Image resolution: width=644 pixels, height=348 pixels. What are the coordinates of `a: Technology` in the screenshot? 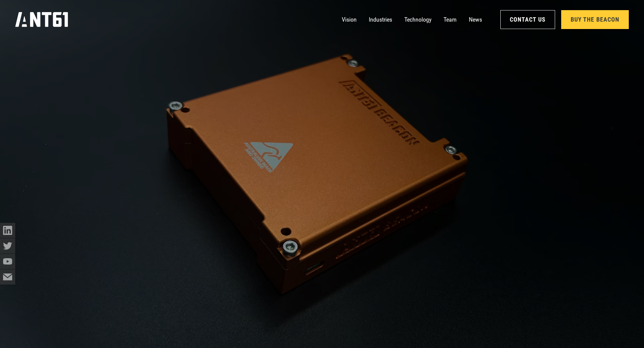 It's located at (418, 20).